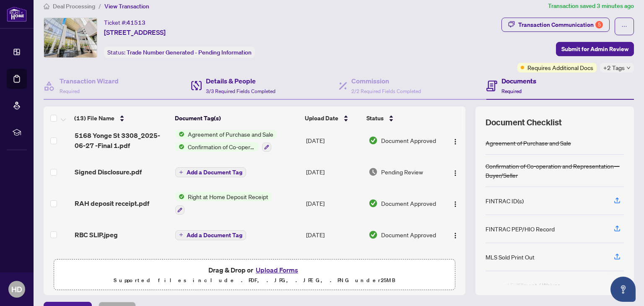  What do you see at coordinates (112, 203) in the screenshot?
I see `span: RAH deposit receipt.pdf` at bounding box center [112, 203].